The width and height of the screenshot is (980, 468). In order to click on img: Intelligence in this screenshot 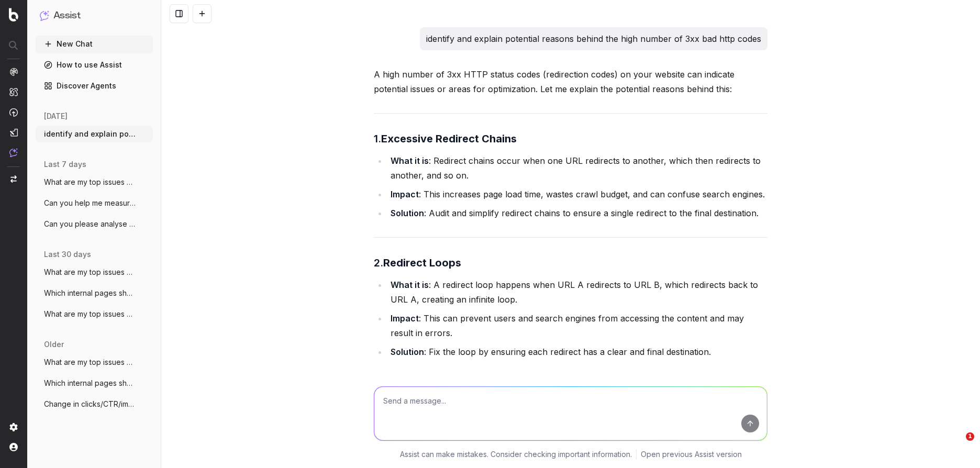, I will do `click(13, 92)`.